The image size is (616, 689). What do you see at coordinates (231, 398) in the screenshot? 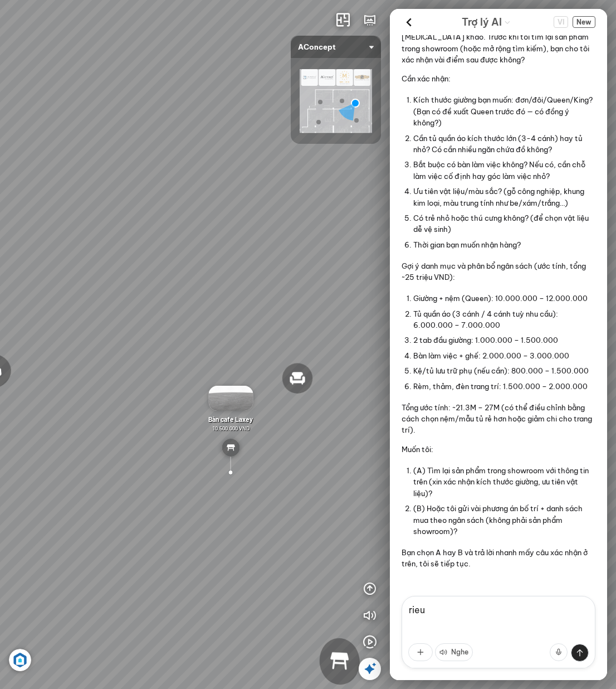
I see `img: B_n_cafe_Laxey_4XGWNAEYRY6G.gif` at bounding box center [231, 398].